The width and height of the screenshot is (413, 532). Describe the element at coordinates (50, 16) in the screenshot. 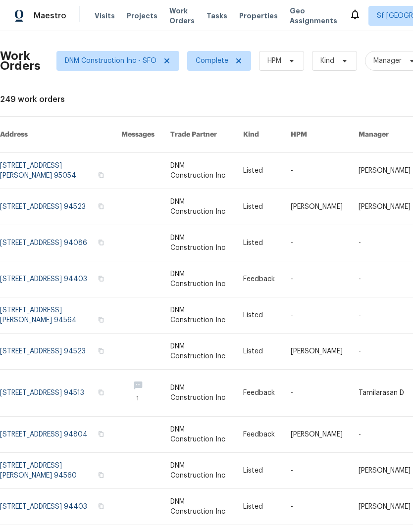

I see `span: Maestro` at that location.